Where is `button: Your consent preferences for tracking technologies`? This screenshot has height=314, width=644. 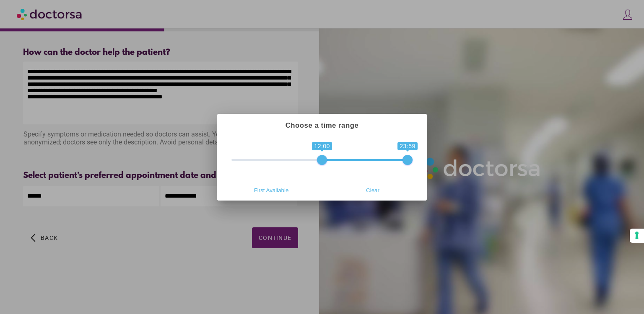 button: Your consent preferences for tracking technologies is located at coordinates (637, 236).